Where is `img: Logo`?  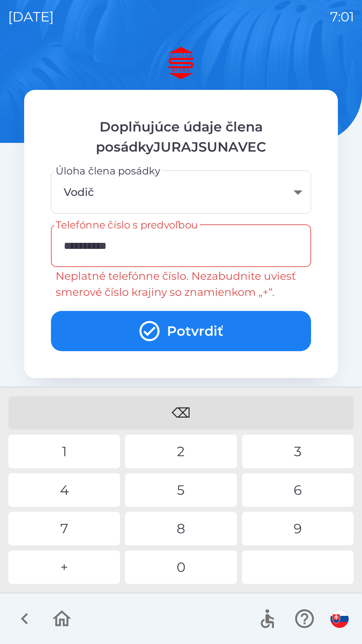 img: Logo is located at coordinates (181, 63).